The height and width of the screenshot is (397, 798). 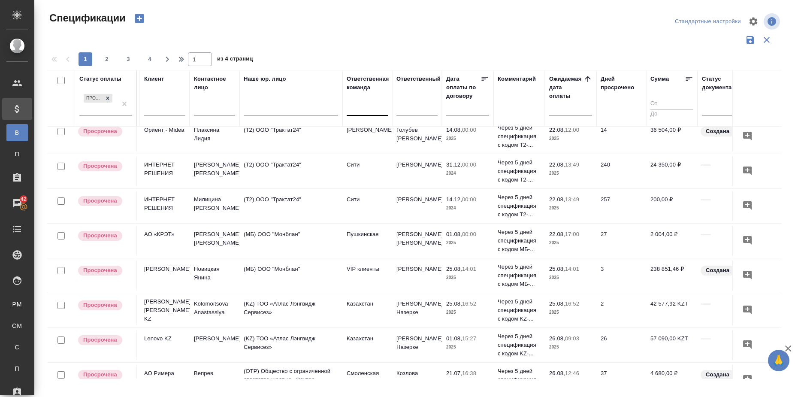 What do you see at coordinates (86, 18) in the screenshot?
I see `span: Спецификации` at bounding box center [86, 18].